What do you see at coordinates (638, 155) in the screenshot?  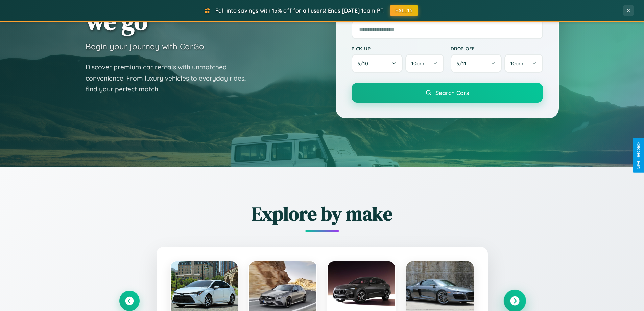 I see `div: Give Feedback` at bounding box center [638, 155].